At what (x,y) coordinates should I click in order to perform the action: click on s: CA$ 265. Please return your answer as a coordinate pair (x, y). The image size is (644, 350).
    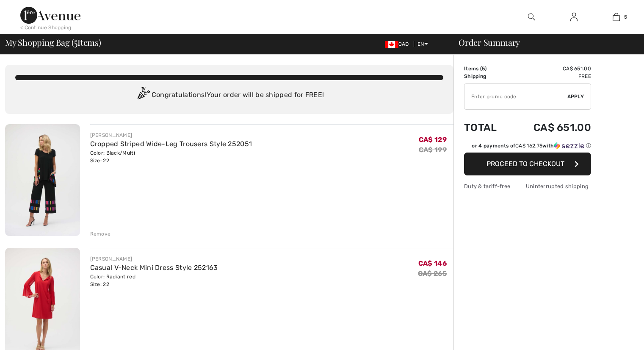
    Looking at the image, I should click on (432, 273).